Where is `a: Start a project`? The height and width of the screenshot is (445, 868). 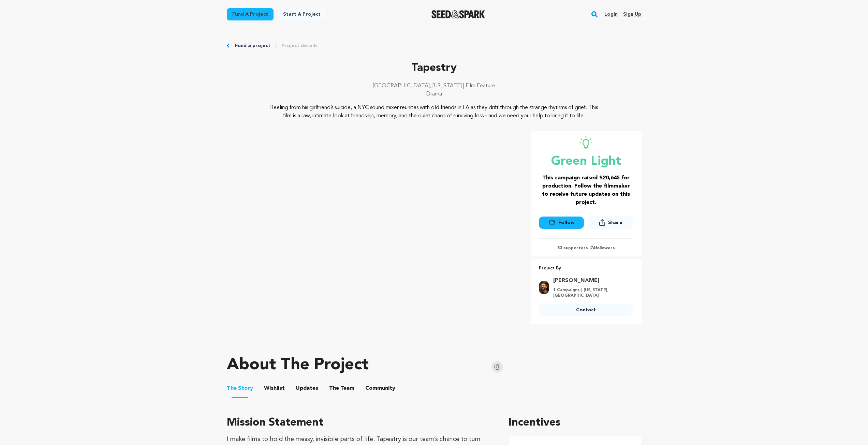
a: Start a project is located at coordinates (302, 14).